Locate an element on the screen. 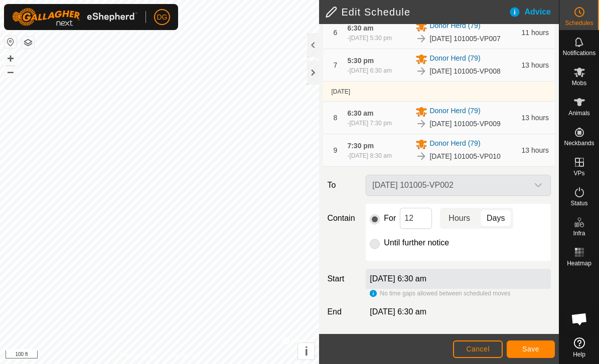 This screenshot has height=364, width=599. h2: Edit Schedule is located at coordinates (417, 12).